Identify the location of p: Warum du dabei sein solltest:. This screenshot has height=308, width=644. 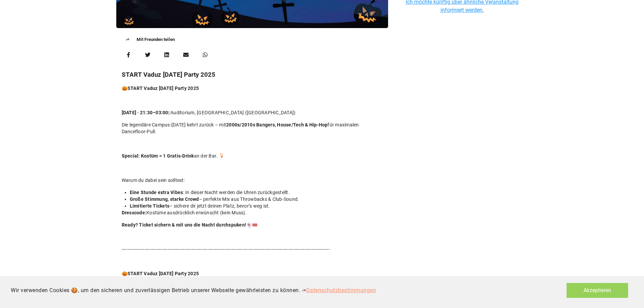
(252, 180).